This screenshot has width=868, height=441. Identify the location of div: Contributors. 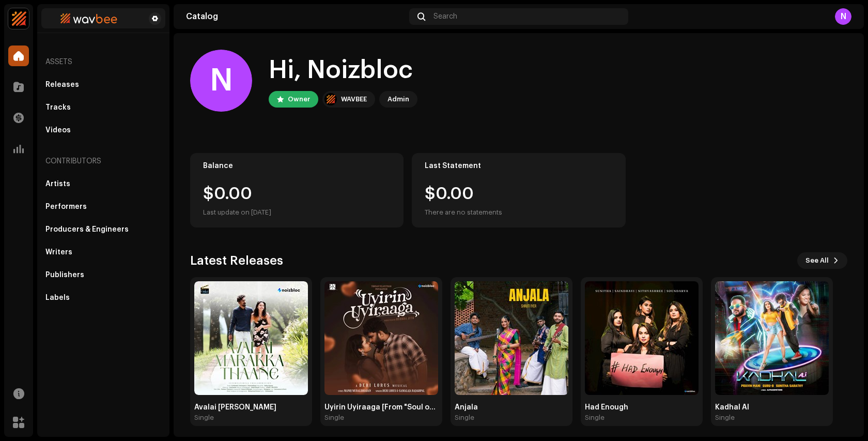
(104, 161).